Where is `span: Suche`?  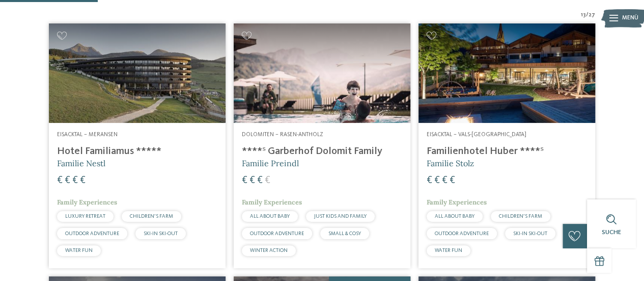
span: Suche is located at coordinates (612, 232).